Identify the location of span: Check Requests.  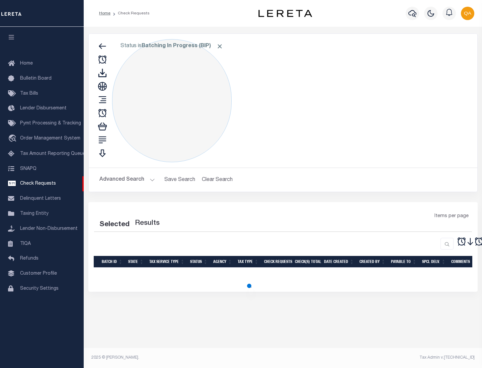
(38, 184).